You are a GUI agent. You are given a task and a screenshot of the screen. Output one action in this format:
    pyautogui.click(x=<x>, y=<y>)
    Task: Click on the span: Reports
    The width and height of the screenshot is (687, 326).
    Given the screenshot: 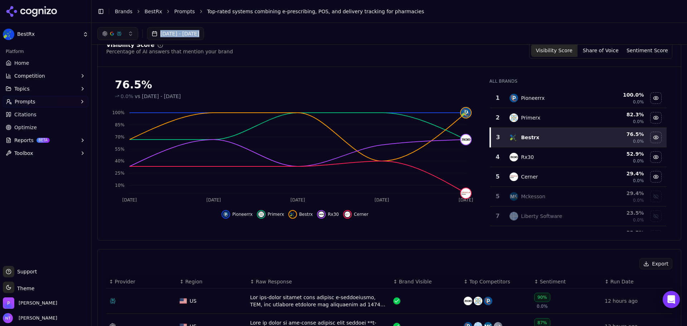 What is the action you would take?
    pyautogui.click(x=24, y=140)
    